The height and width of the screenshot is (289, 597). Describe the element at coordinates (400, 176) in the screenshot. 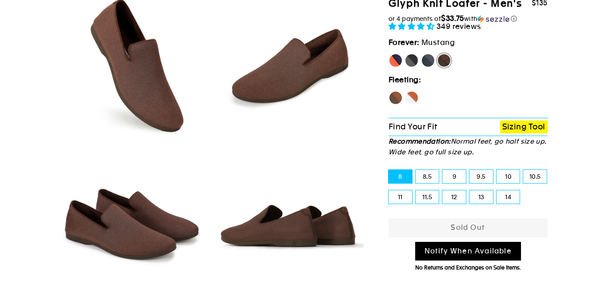

I see `label: 8` at that location.